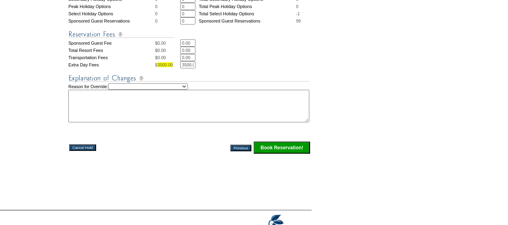 The height and width of the screenshot is (225, 508). I want to click on td: Transportation Fees, so click(112, 58).